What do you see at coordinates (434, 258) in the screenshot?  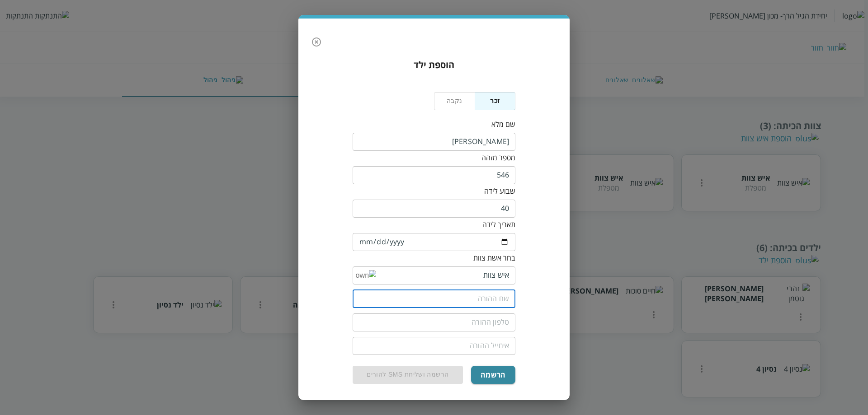 I see `div: בחר אשת צוות` at bounding box center [434, 258].